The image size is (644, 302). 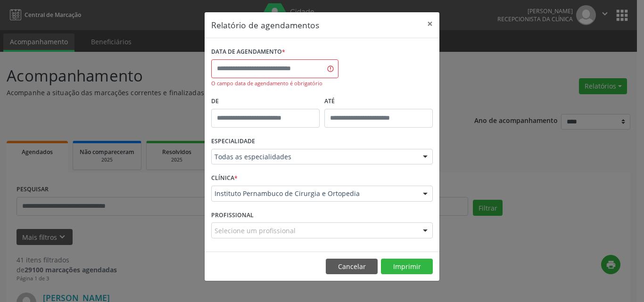 I want to click on label: ESPECIALIDADE, so click(x=233, y=141).